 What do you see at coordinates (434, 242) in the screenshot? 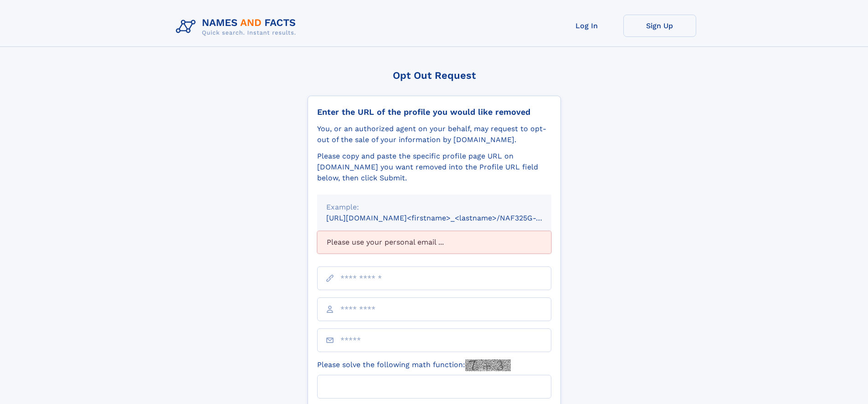
I see `div: Please use your personal email ...` at bounding box center [434, 242].